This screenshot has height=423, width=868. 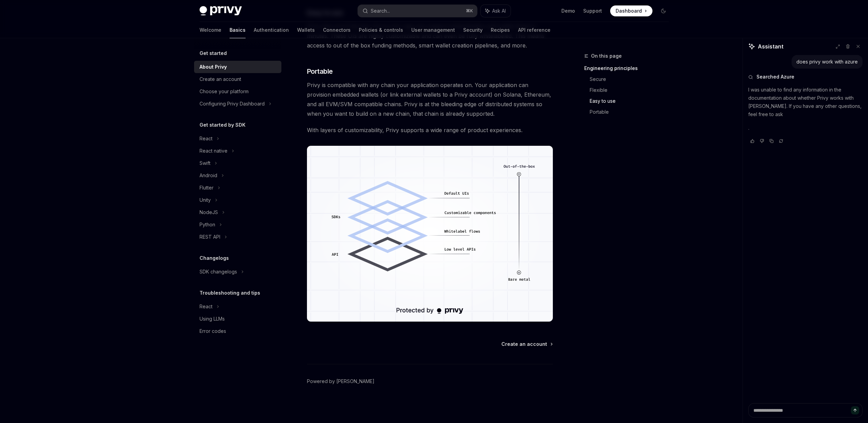 I want to click on img: dark logo, so click(x=221, y=11).